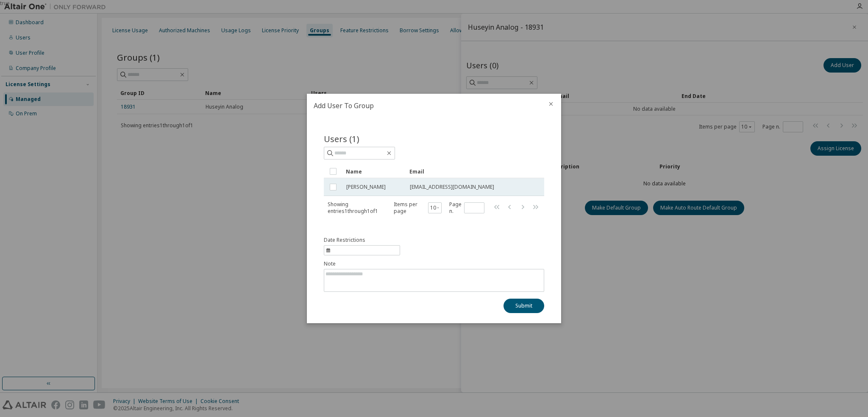  What do you see at coordinates (417, 208) in the screenshot?
I see `span: Items per page` at bounding box center [417, 208].